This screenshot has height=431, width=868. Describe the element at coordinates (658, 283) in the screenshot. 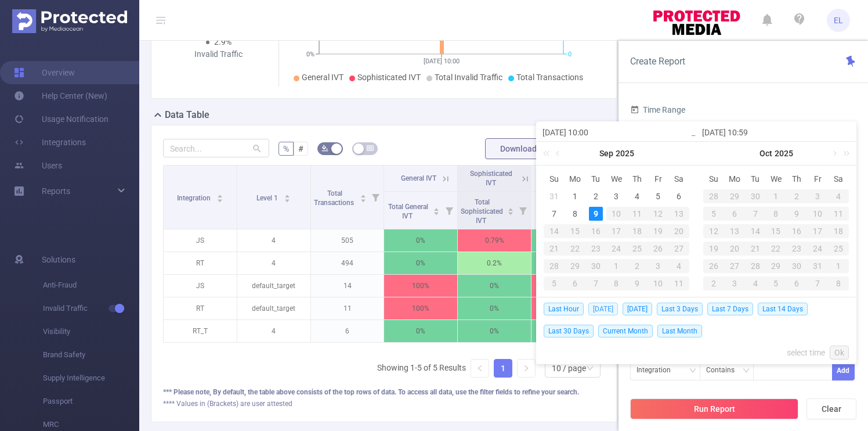

I see `td: October 10, 2025` at that location.